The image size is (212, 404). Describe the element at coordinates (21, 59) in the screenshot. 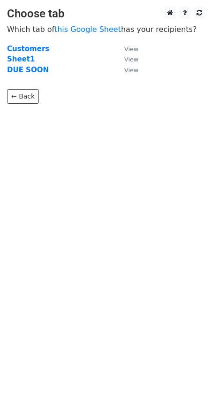

I see `a: Sheet1` at that location.